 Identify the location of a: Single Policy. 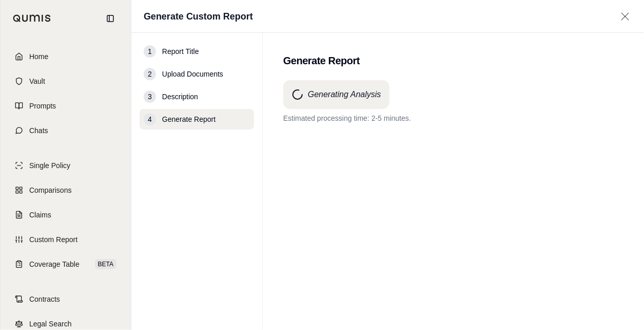
(65, 166).